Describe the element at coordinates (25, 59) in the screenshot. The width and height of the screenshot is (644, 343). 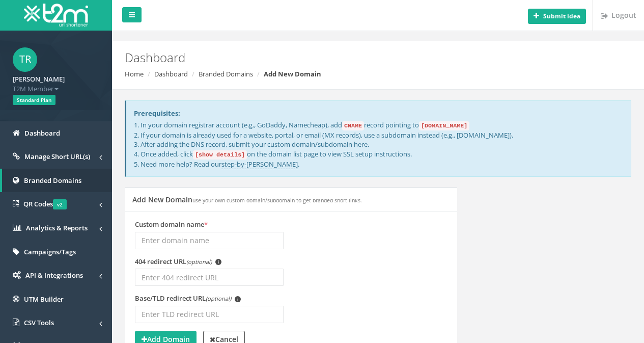
I see `span: TR` at that location.